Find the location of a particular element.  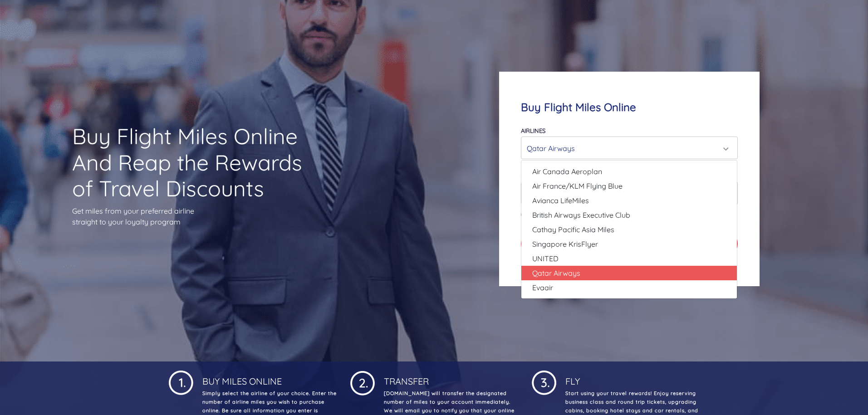

span: Evaair is located at coordinates (543, 288).